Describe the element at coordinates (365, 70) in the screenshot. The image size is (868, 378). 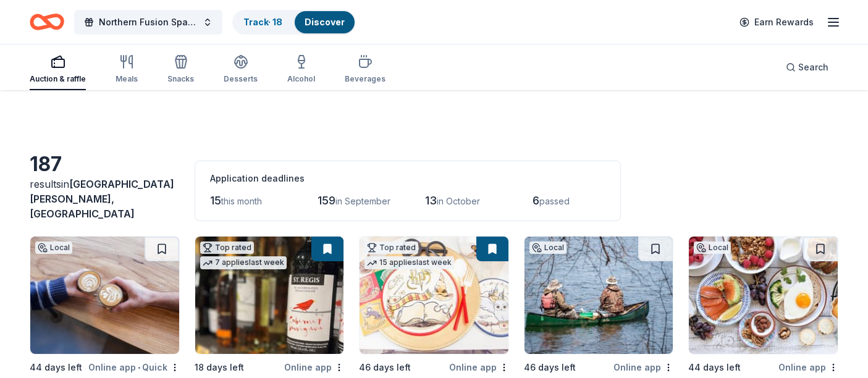
I see `button: Beverages` at that location.